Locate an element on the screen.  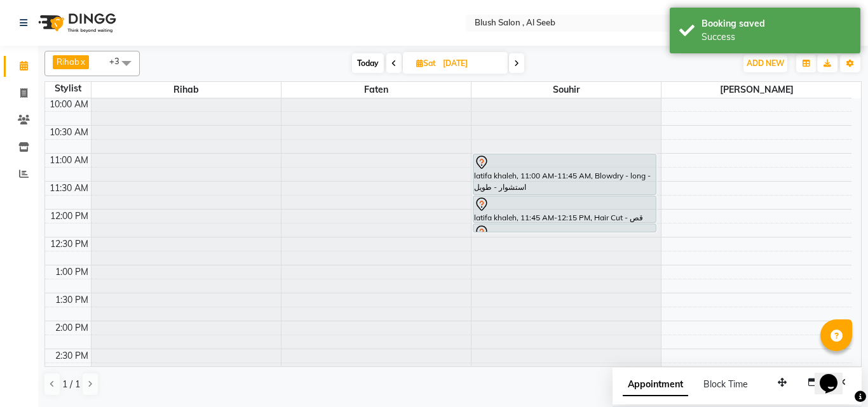
div: 2:30 PM is located at coordinates (72, 356).